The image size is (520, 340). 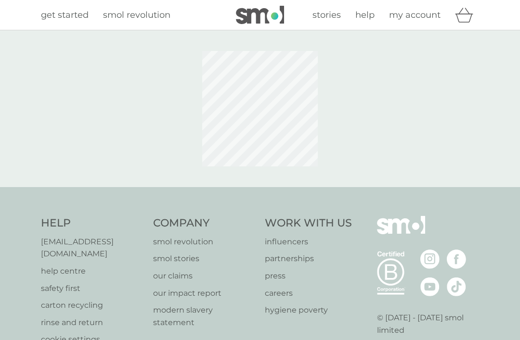 I want to click on a: influencers, so click(x=308, y=242).